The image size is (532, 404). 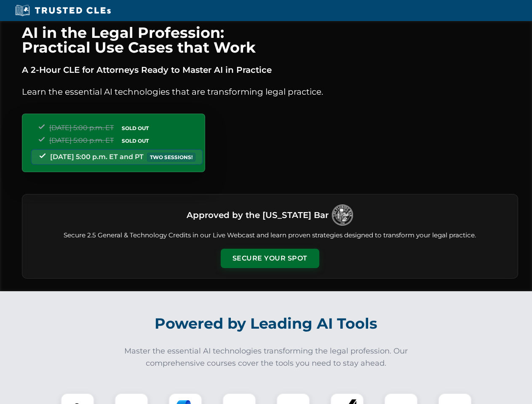 What do you see at coordinates (266, 357) in the screenshot?
I see `p: Master the essential AI technologies transforming the legal profession. Our comprehensive courses...` at bounding box center [266, 357].